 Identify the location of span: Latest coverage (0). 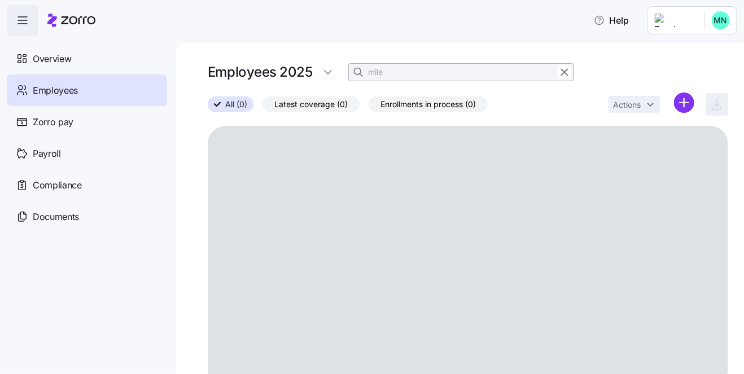
(311, 104).